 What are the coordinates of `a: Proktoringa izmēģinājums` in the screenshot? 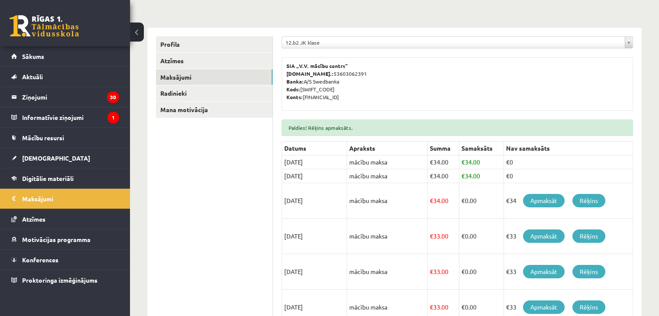 It's located at (65, 280).